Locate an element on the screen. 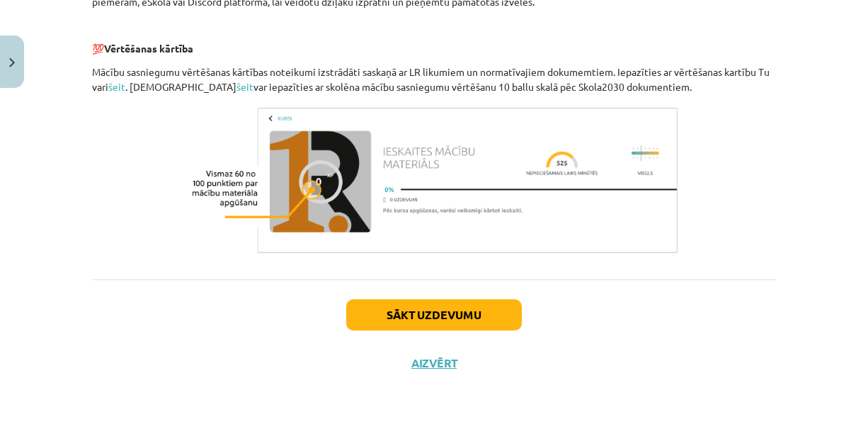  img: icon-close-lesson-0947bae3869378f0d4975bcd49f059093ad1ed9edebbc8119c70593378902aed.svg is located at coordinates (12, 63).